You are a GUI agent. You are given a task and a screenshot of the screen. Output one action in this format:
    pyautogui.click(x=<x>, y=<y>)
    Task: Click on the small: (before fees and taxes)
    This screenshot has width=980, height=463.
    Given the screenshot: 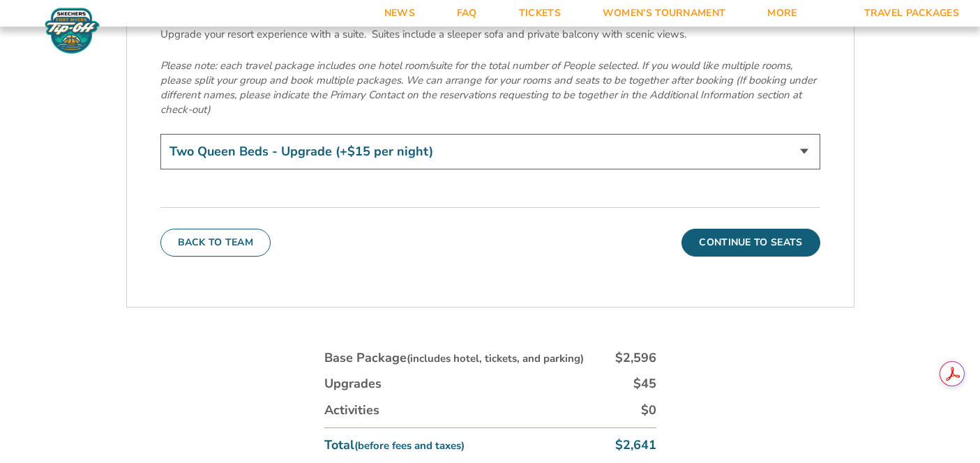 What is the action you would take?
    pyautogui.click(x=410, y=446)
    